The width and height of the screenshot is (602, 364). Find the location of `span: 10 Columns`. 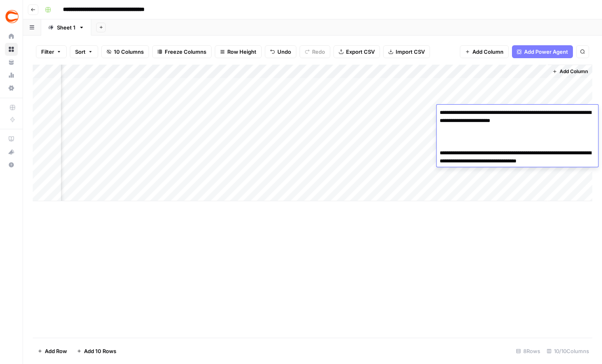

span: 10 Columns is located at coordinates (129, 51).